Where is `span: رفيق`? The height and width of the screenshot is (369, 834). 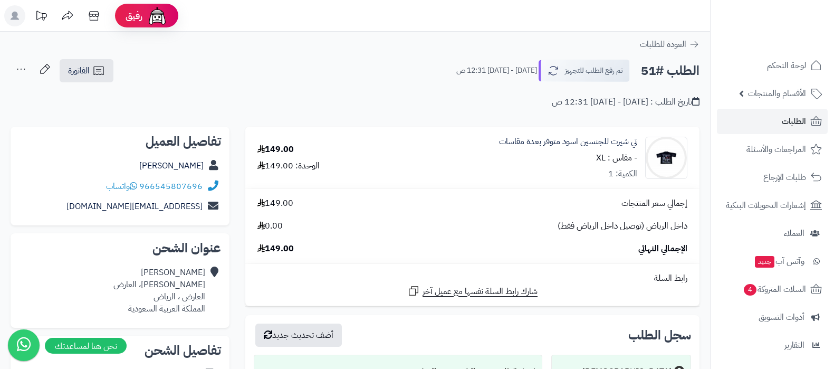 span: رفيق is located at coordinates (134, 16).